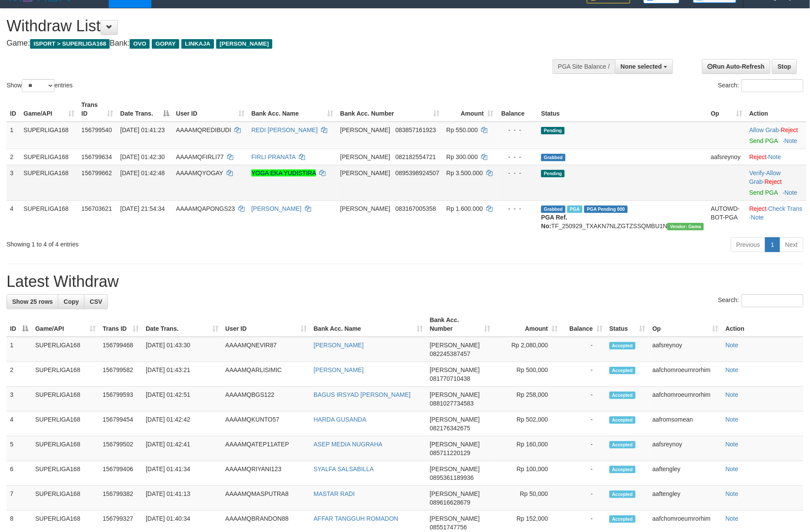 This screenshot has width=810, height=532. Describe the element at coordinates (727, 217) in the screenshot. I see `td: AUTOWD-BOT-PGA` at that location.